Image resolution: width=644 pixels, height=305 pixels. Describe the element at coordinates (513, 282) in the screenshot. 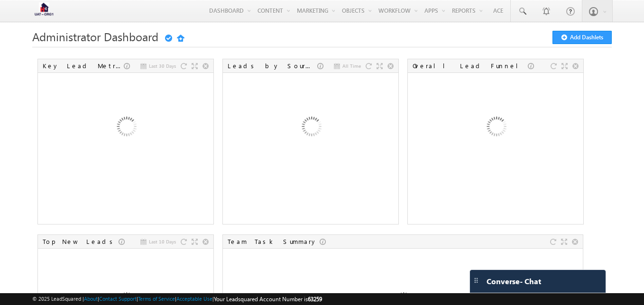

I see `span: Converse - Chat` at that location.